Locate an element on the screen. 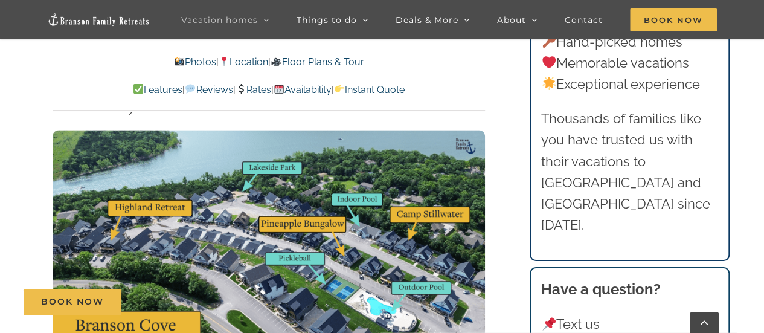  a: Location is located at coordinates (244, 62).